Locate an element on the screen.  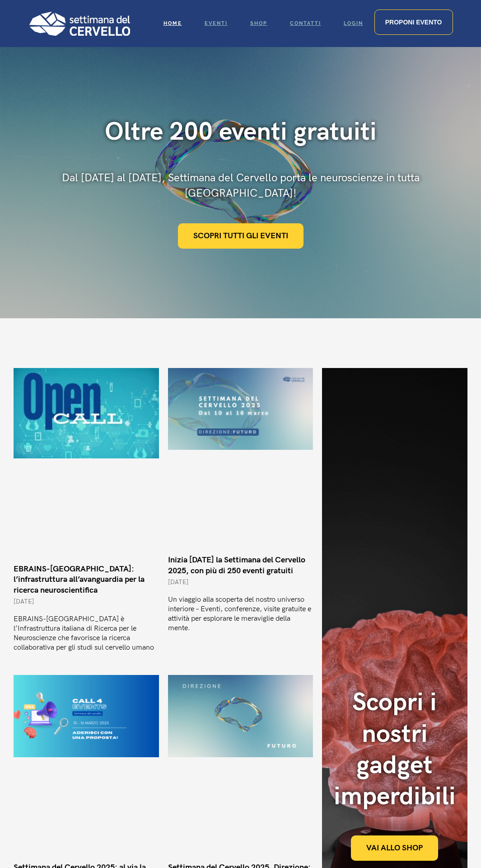
span: Proponi evento is located at coordinates (414, 22).